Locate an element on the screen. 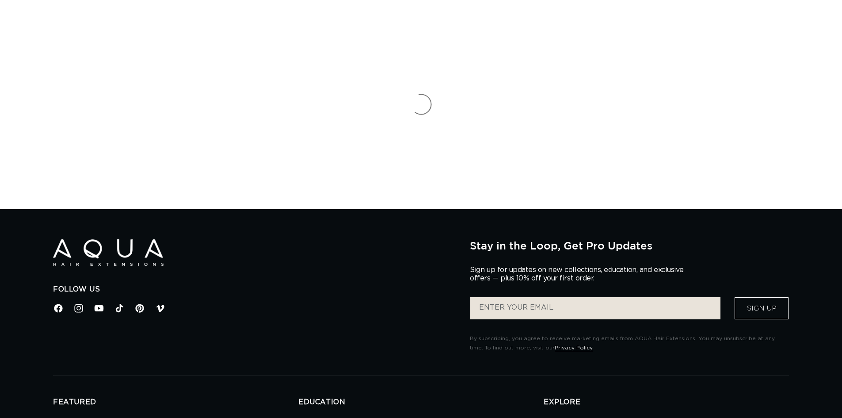 Image resolution: width=842 pixels, height=418 pixels. h2: Follow Us is located at coordinates (255, 289).